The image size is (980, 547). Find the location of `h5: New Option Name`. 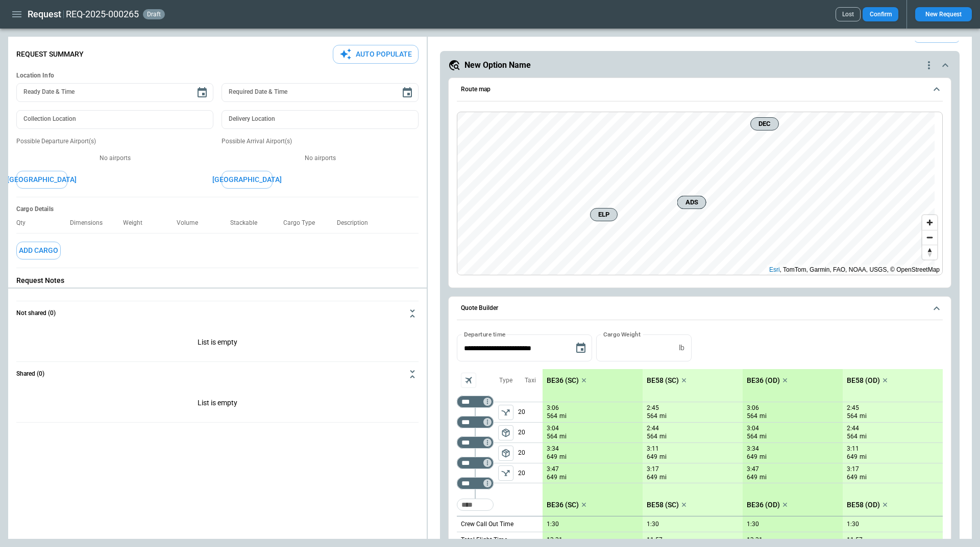

h5: New Option Name is located at coordinates (497, 65).